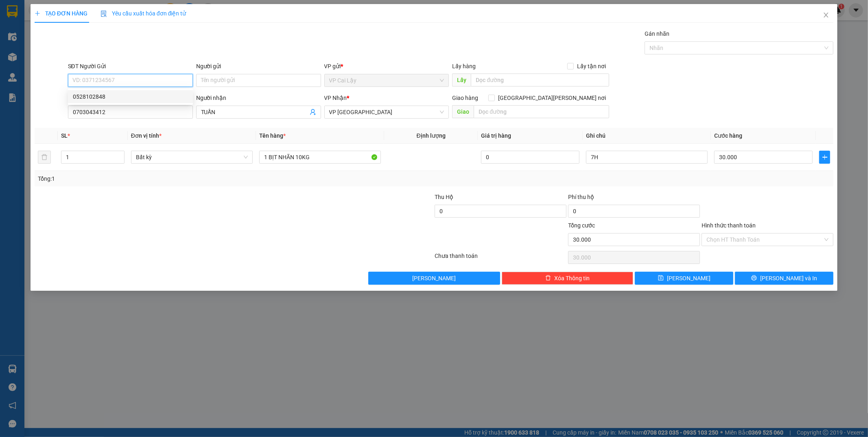  Describe the element at coordinates (647, 157) in the screenshot. I see `input: Ghi Chú` at that location.